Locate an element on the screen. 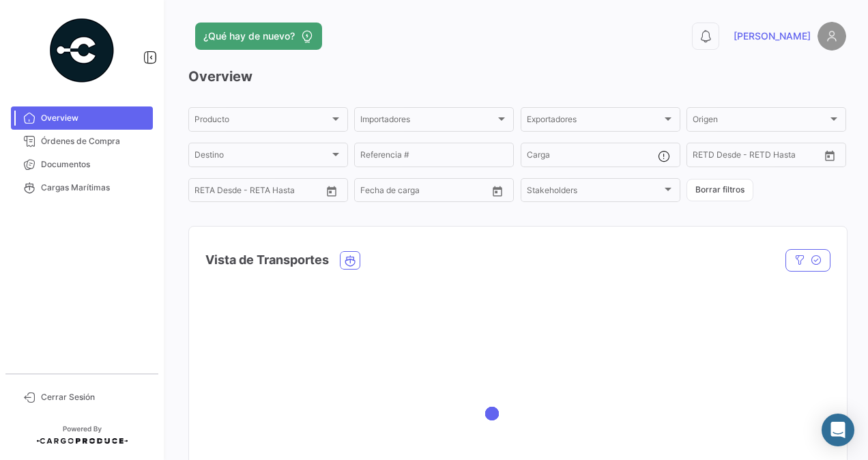  span: Cargas Marítimas is located at coordinates (94, 188).